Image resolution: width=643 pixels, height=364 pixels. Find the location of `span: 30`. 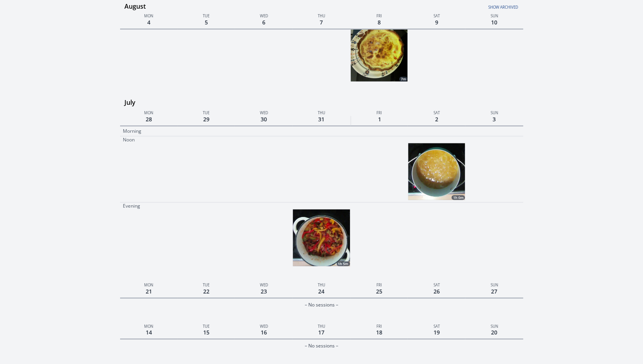

span: 30 is located at coordinates (264, 119).